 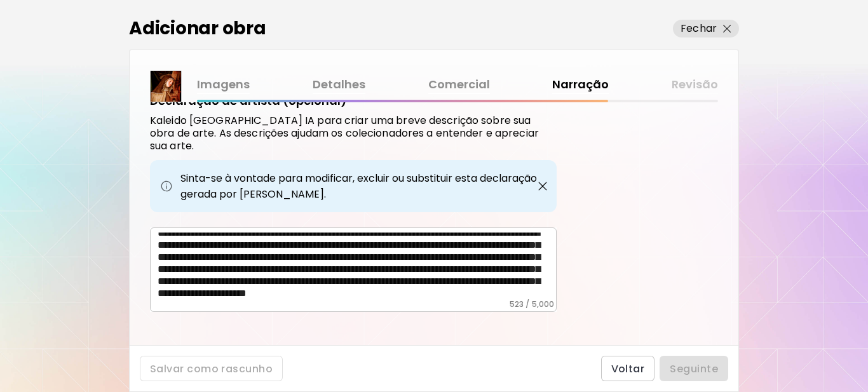 What do you see at coordinates (166, 87) in the screenshot?
I see `img: thumbnail` at bounding box center [166, 87].